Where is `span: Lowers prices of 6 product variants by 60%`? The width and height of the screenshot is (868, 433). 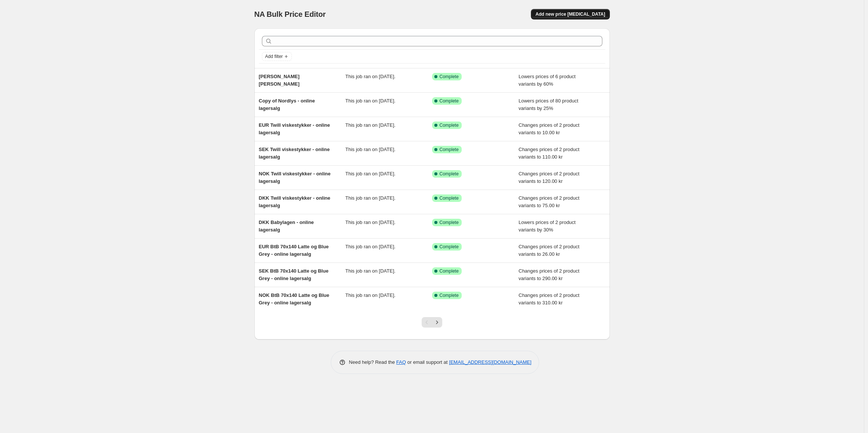 span: Lowers prices of 6 product variants by 60% is located at coordinates (547, 80).